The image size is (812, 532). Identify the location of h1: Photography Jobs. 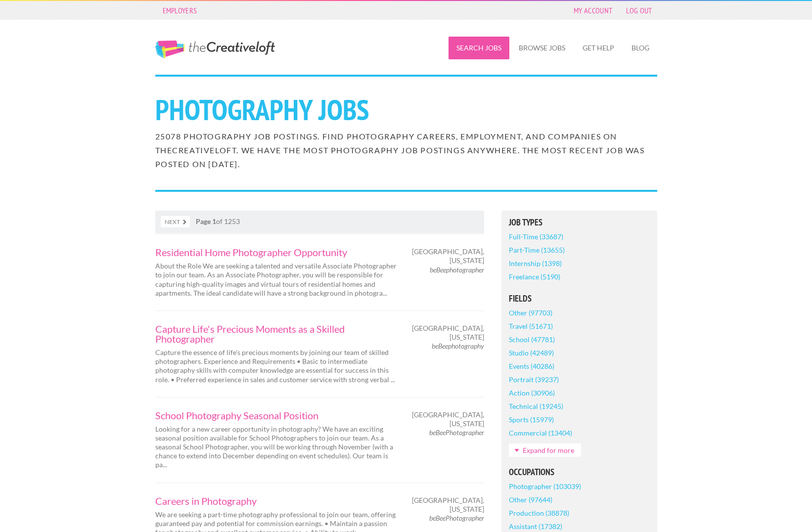
(406, 110).